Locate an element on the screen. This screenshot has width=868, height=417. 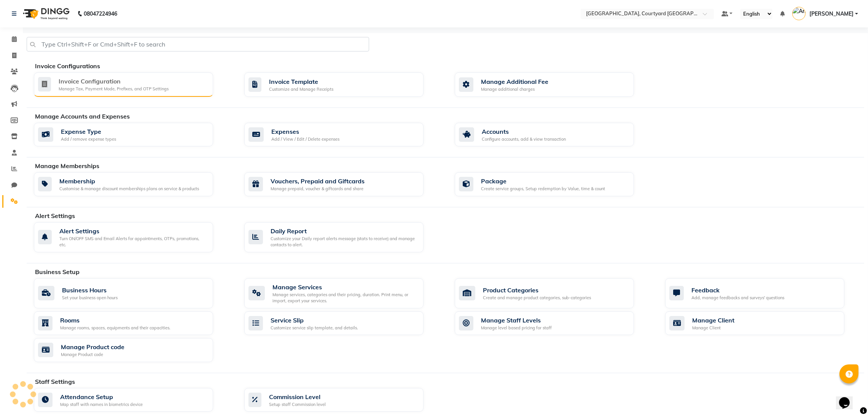
div: Manage Additional Fee is located at coordinates (515, 81).